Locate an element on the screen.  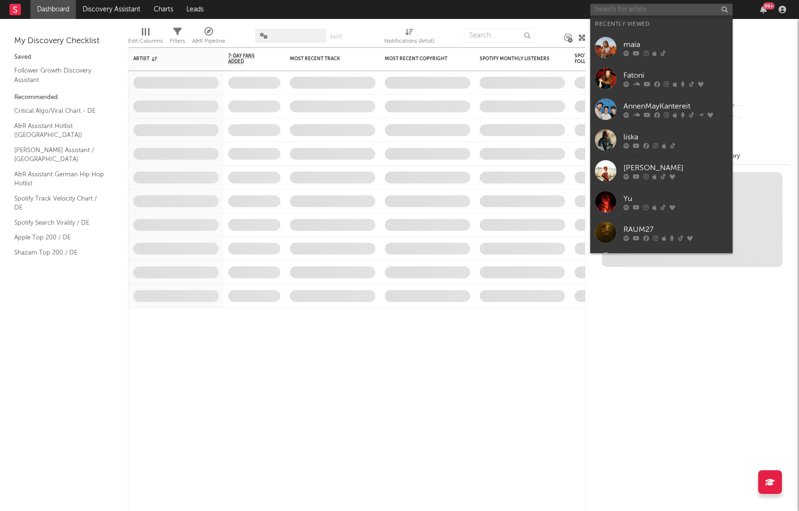
a: Apple Top 200 / DE is located at coordinates (59, 238).